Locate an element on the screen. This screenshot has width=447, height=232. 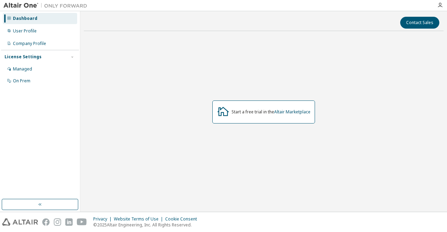
p: © 2025 Altair Engineering, Inc. All Rights Reserved. is located at coordinates (147, 225).